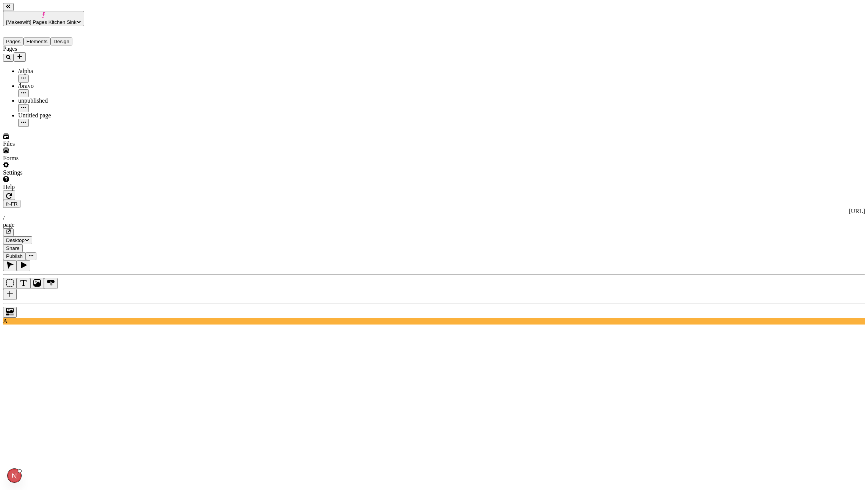 The width and height of the screenshot is (868, 490). What do you see at coordinates (51, 283) in the screenshot?
I see `button: Button` at bounding box center [51, 283].